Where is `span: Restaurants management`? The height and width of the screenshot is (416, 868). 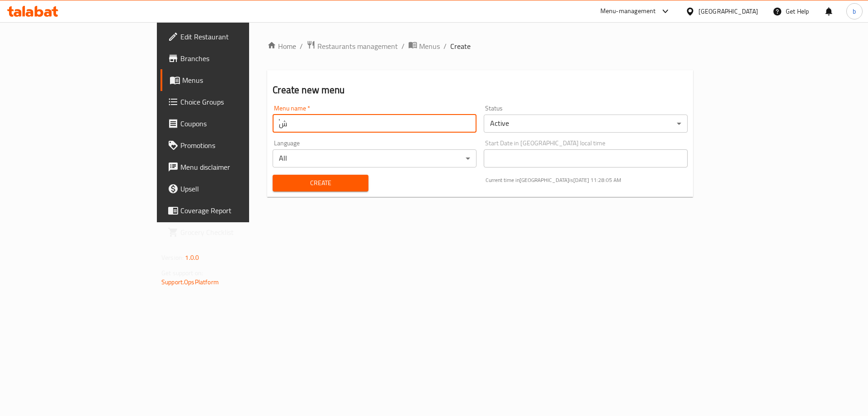 span: Restaurants management is located at coordinates (357, 46).